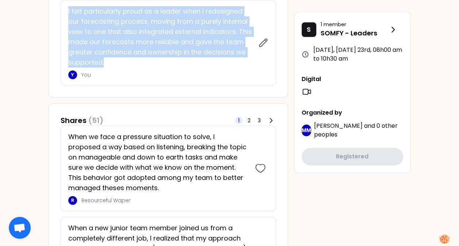  Describe the element at coordinates (259, 120) in the screenshot. I see `span: 3` at that location.